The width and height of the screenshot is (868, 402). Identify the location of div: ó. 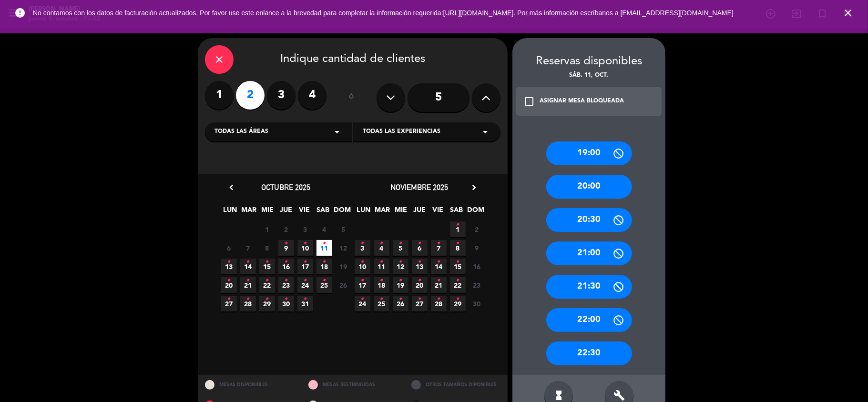
(351, 98).